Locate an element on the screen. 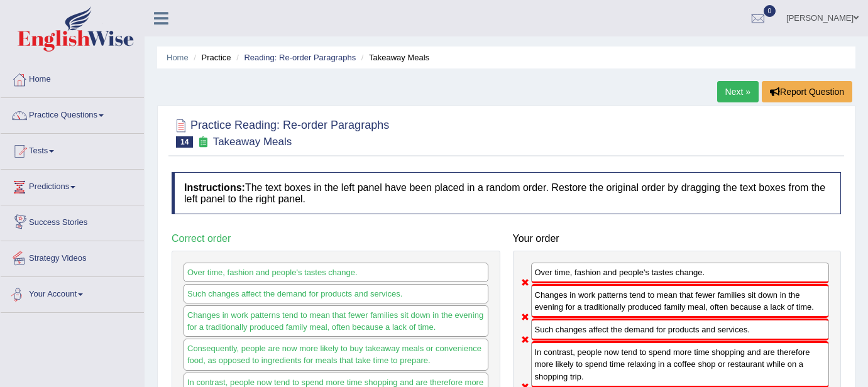 The image size is (868, 387). button: Report Question is located at coordinates (807, 92).